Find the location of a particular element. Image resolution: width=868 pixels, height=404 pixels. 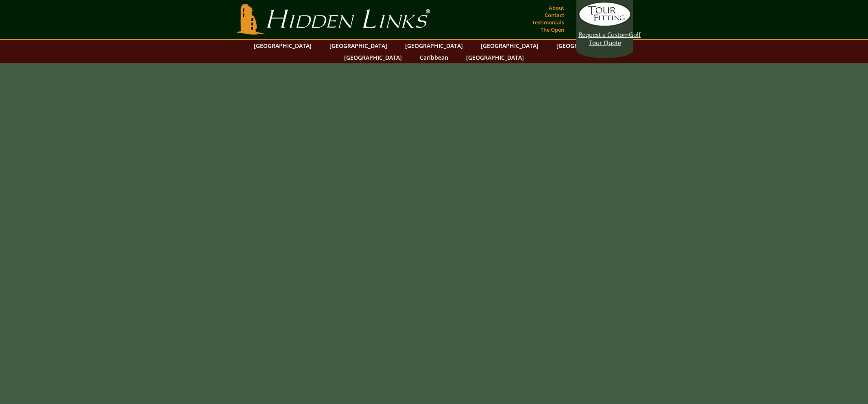

a: About is located at coordinates (556, 8).